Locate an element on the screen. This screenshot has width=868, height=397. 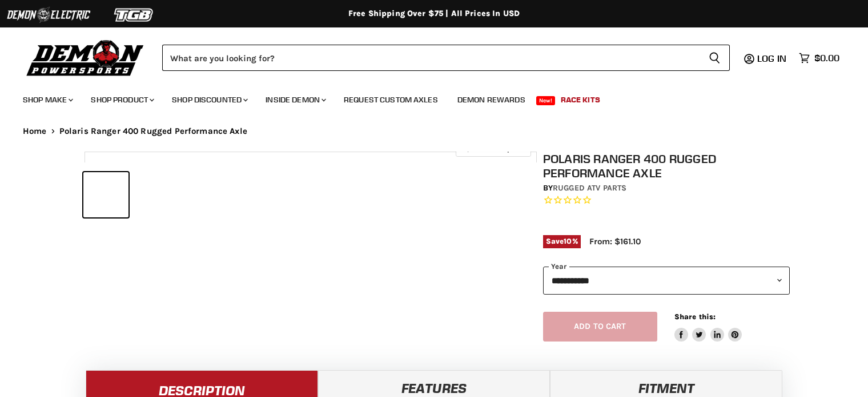
span: Save % is located at coordinates (562, 241).